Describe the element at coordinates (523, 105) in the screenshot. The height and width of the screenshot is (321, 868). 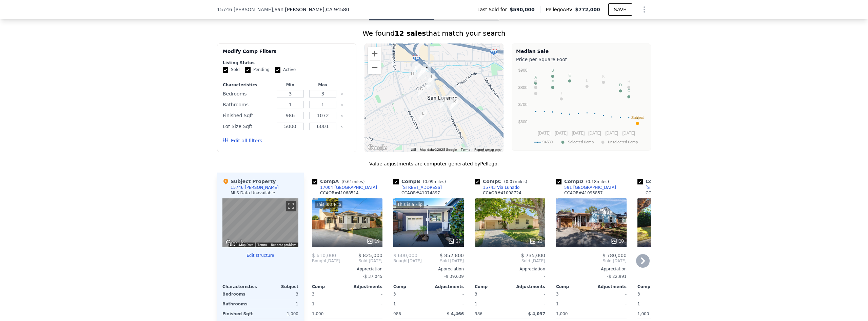
I see `text: $700` at that location.